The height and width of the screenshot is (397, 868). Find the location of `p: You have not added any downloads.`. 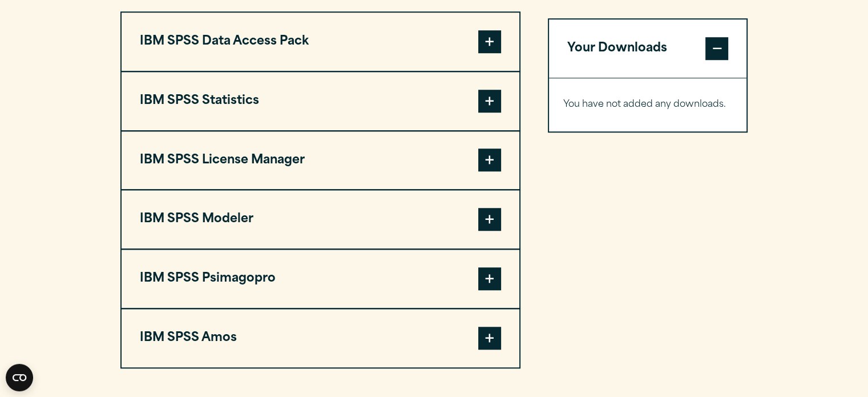

p: You have not added any downloads. is located at coordinates (648, 105).